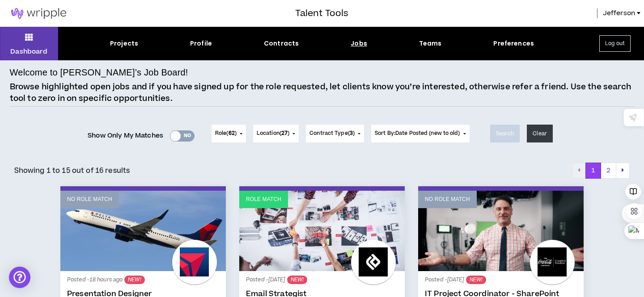  Describe the element at coordinates (322, 14) in the screenshot. I see `h3: Talent Tools` at that location.